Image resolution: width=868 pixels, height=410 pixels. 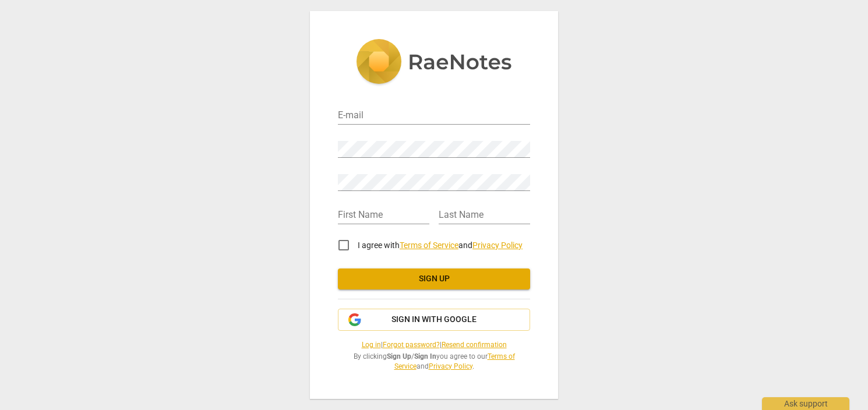 I want to click on button: Sign in with Google, so click(x=434, y=320).